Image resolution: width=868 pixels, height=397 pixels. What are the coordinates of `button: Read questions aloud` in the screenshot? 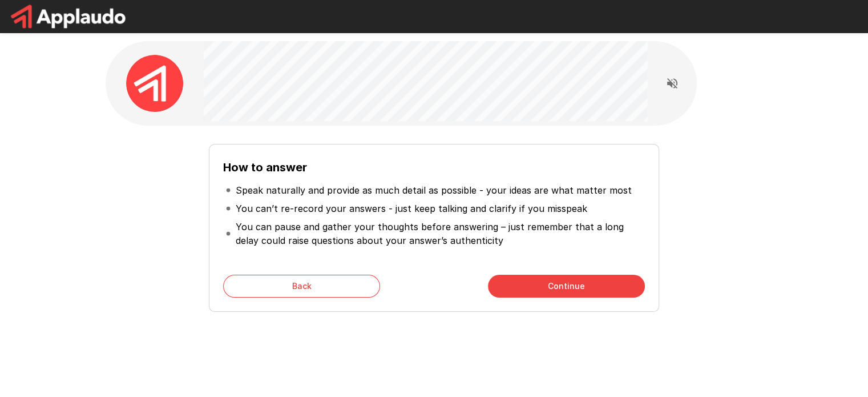 It's located at (672, 83).